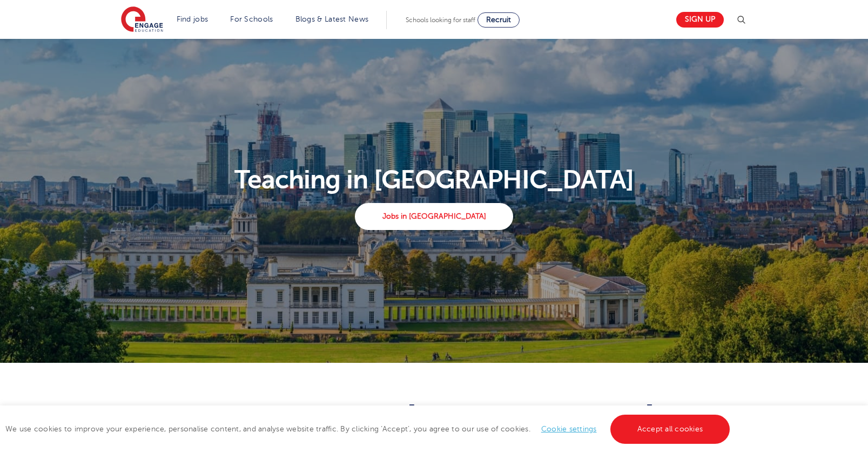 This screenshot has width=868, height=453. I want to click on img: Engage Education, so click(142, 20).